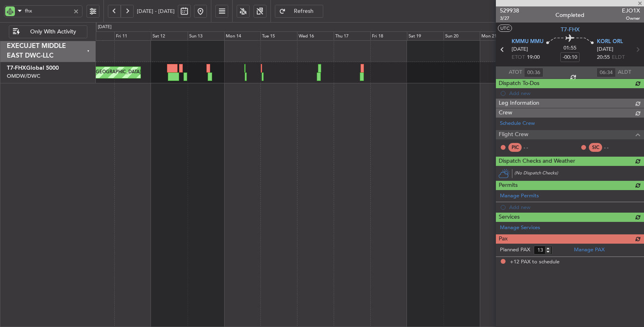 The image size is (644, 327). Describe the element at coordinates (603, 57) in the screenshot. I see `span: 20:55` at that location.